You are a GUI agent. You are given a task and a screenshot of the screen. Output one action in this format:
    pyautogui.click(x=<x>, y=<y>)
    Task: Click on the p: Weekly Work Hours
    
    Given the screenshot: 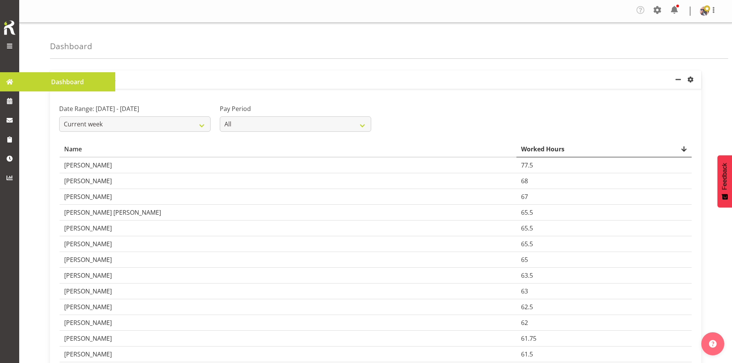 What is the action you would take?
    pyautogui.click(x=362, y=80)
    